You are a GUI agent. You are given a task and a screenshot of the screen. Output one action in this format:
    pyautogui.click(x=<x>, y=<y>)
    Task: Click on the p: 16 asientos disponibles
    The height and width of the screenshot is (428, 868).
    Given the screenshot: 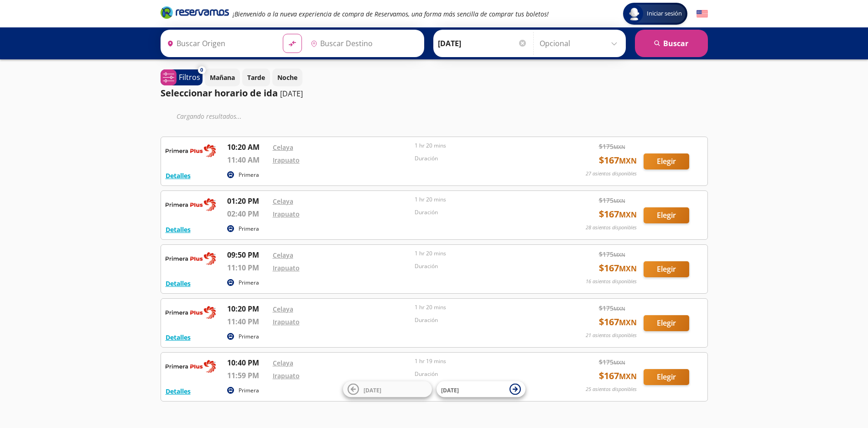 What is the action you would take?
    pyautogui.click(x=611, y=281)
    